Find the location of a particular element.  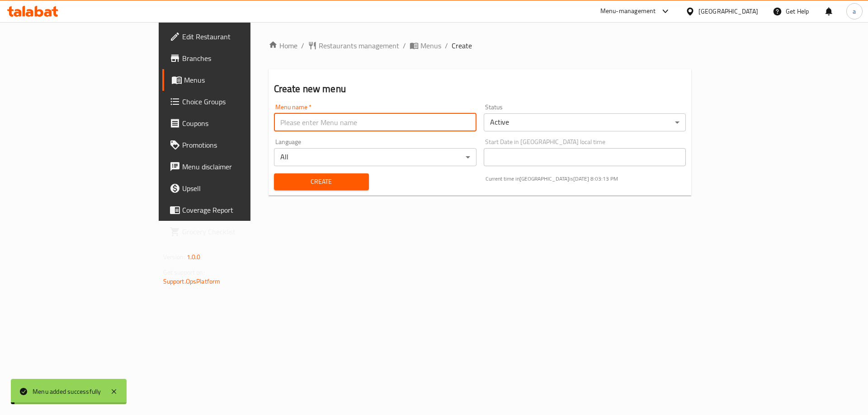

span: Version: is located at coordinates (174, 257).